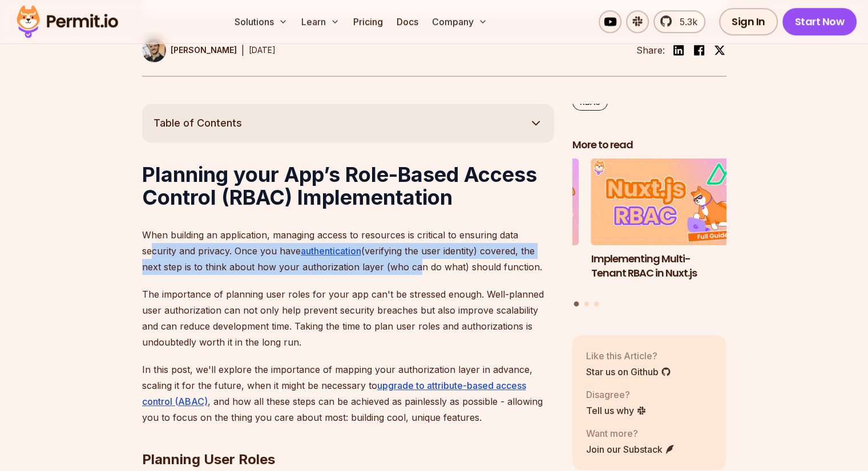 This screenshot has height=471, width=868. What do you see at coordinates (628, 355) in the screenshot?
I see `p: Like this Article?` at bounding box center [628, 355].